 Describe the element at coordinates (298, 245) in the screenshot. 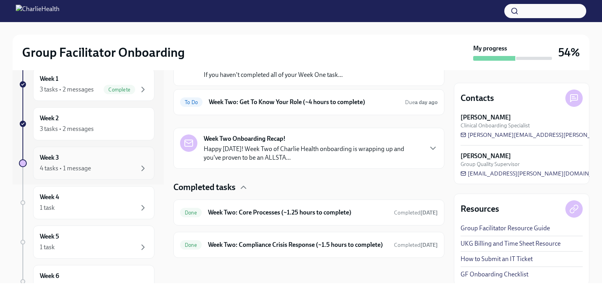

I see `h6: Week Two: Compliance Crisis Response (~1.5 hours to complete)` at that location.